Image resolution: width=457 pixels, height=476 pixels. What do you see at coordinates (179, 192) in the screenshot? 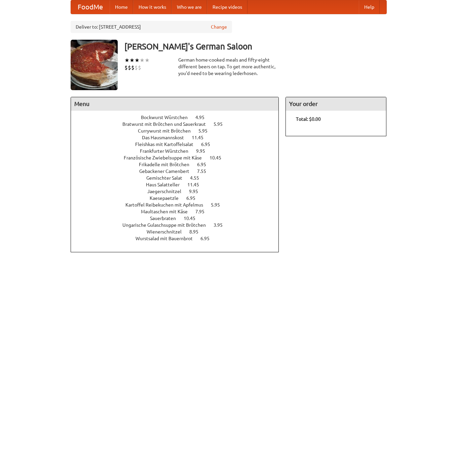
I see `a: Jaegerschnitzel 9.95` at bounding box center [179, 192].